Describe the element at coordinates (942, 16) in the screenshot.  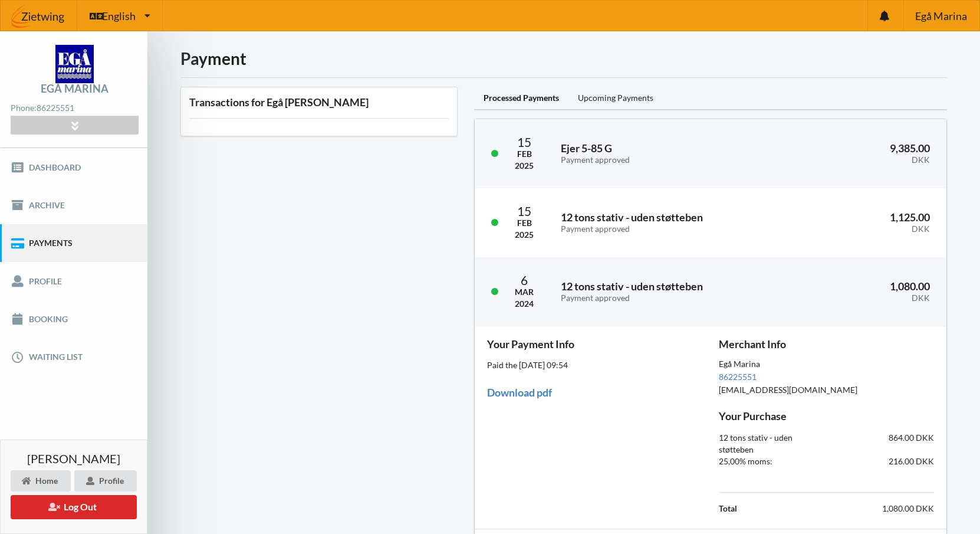
I see `span: Egå Marina` at that location.